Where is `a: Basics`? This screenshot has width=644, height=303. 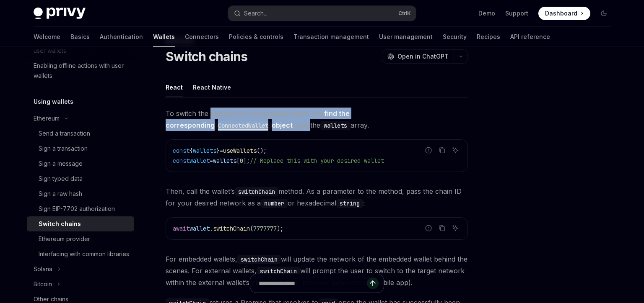
a: Basics is located at coordinates (80, 37).